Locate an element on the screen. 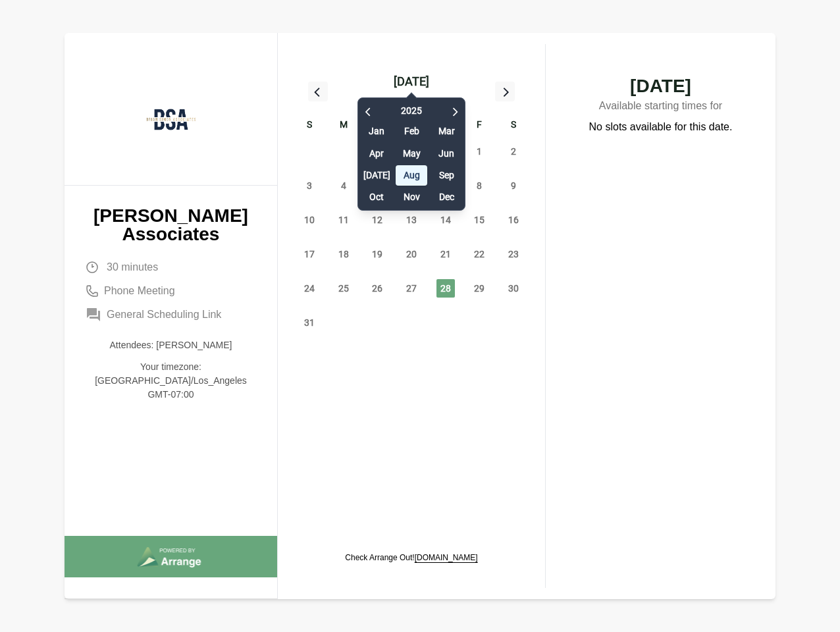 Image resolution: width=840 pixels, height=632 pixels. p: Available starting times for is located at coordinates (660, 108).